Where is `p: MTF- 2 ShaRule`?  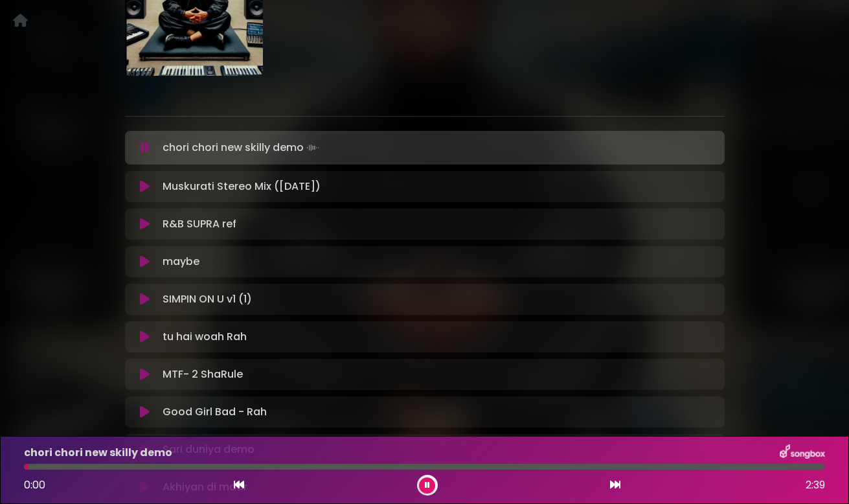 p: MTF- 2 ShaRule is located at coordinates (203, 374).